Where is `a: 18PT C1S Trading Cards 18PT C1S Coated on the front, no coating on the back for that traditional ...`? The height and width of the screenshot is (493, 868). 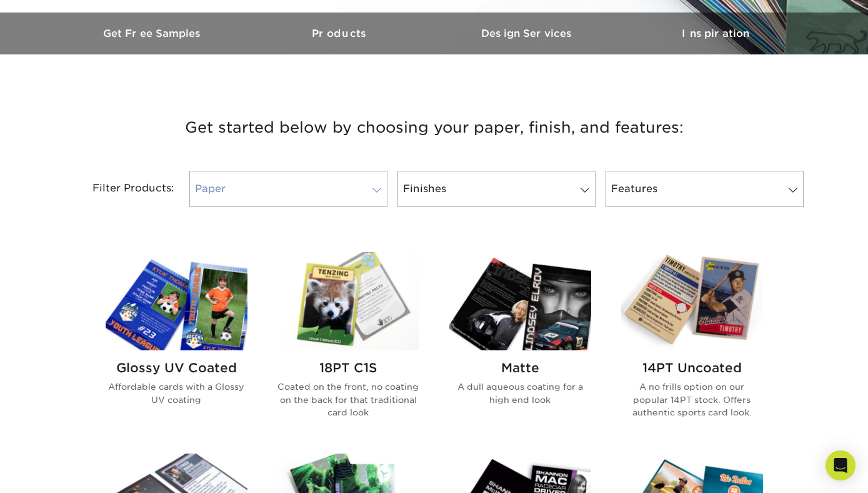
a: 18PT C1S Trading Cards 18PT C1S Coated on the front, no coating on the back for that traditional ... is located at coordinates (348, 345).